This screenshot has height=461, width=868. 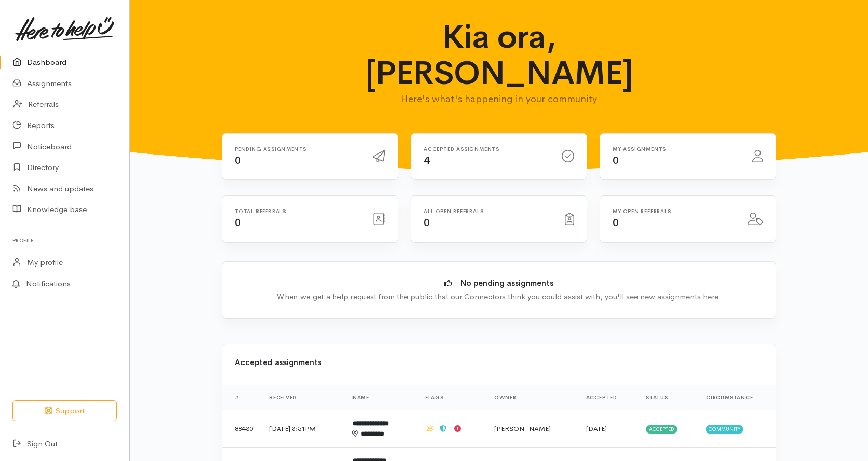 I want to click on h6: All open referrals, so click(x=488, y=211).